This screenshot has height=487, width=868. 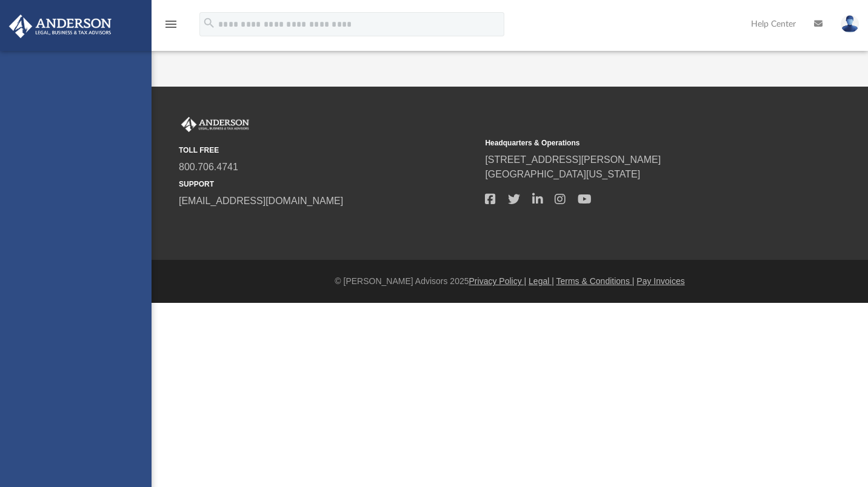 I want to click on small: Headquarters & Operations, so click(x=634, y=143).